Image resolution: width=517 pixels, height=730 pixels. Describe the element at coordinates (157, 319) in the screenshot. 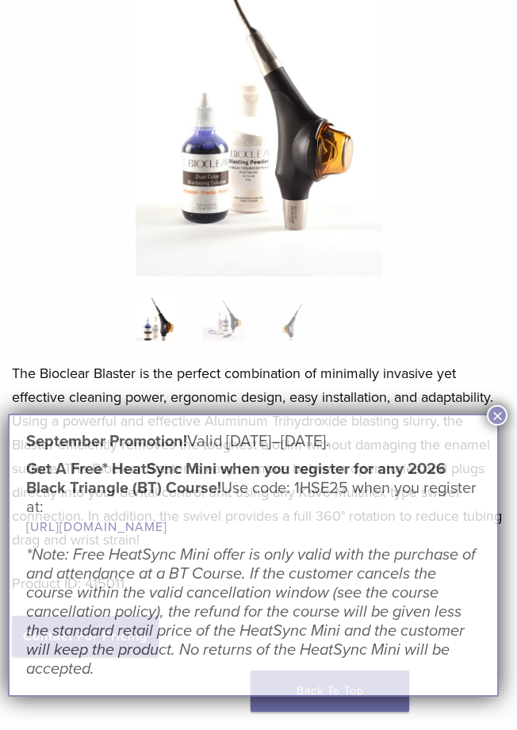

I see `img: Bioclear-Blaster-Kit-Simplified-1-e1548850725122-324x324.jpg` at that location.